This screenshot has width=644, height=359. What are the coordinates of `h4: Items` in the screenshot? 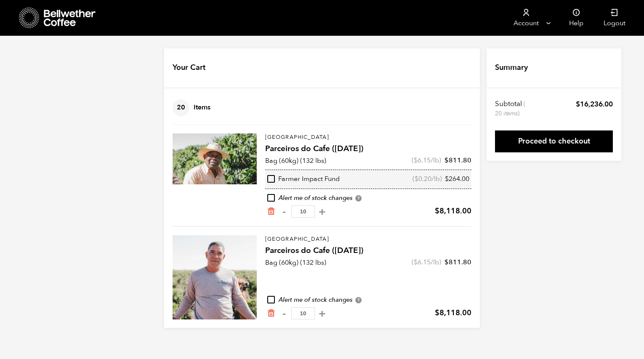 It's located at (192, 108).